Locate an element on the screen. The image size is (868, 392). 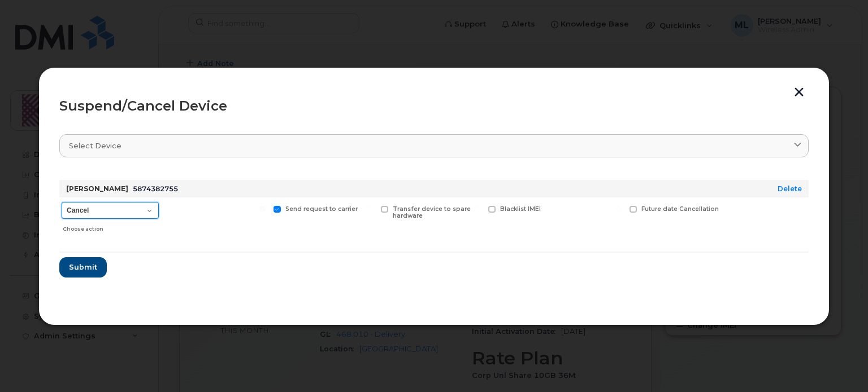
input: Send request to carrier is located at coordinates (262, 209).